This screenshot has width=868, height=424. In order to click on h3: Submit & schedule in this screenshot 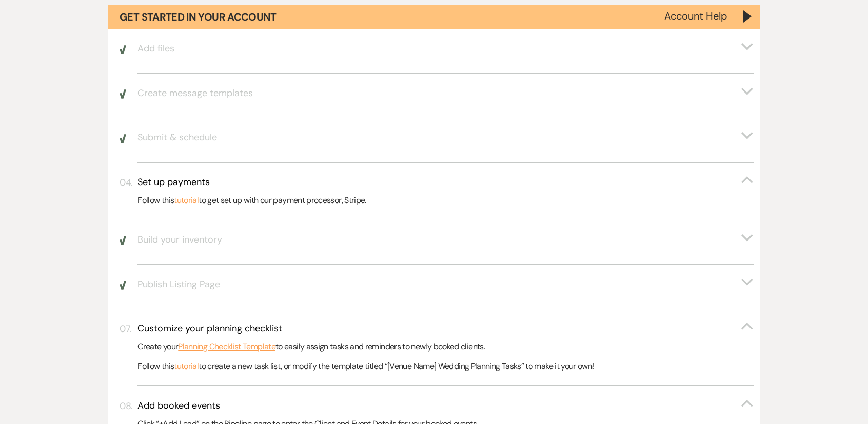, I will do `click(177, 137)`.